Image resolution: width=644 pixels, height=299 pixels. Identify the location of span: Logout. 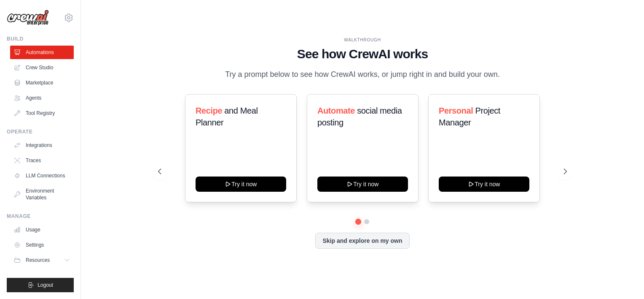
(45, 285).